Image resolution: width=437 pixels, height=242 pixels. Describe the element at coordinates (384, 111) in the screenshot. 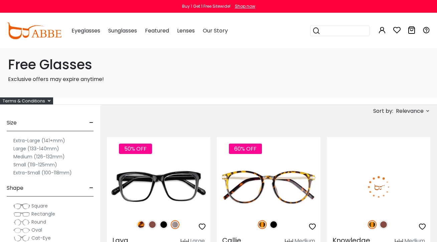

I see `span: Sort by:` at that location.